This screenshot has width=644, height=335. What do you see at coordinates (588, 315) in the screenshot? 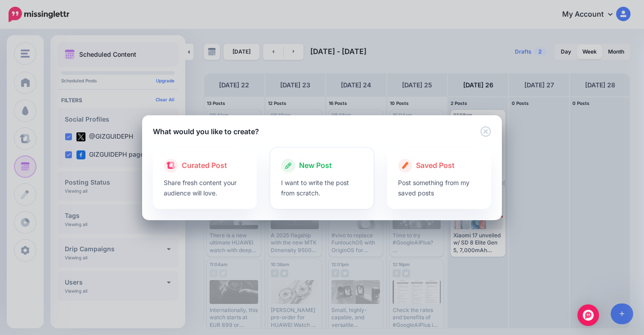
I see `div: Open Intercom Messenger` at bounding box center [588, 315].